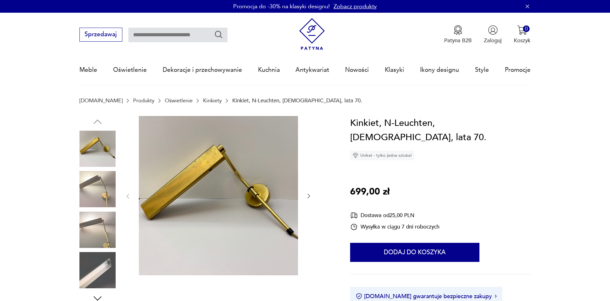 Image resolution: width=610 pixels, height=301 pixels. What do you see at coordinates (458, 35) in the screenshot?
I see `button: Patyna B2B` at bounding box center [458, 35].